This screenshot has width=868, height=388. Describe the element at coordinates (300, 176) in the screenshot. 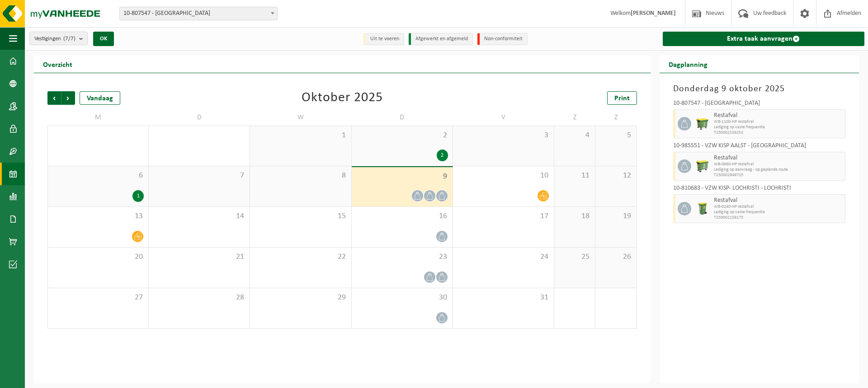

I see `span: 8` at that location.